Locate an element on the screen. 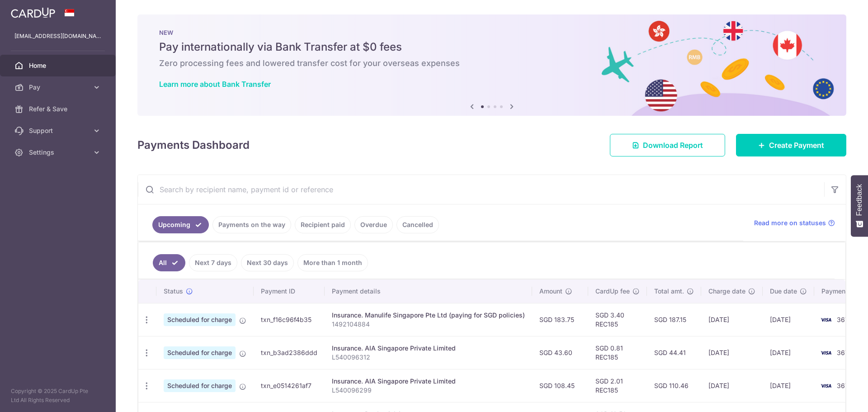 The width and height of the screenshot is (868, 412). span: Status is located at coordinates (173, 291).